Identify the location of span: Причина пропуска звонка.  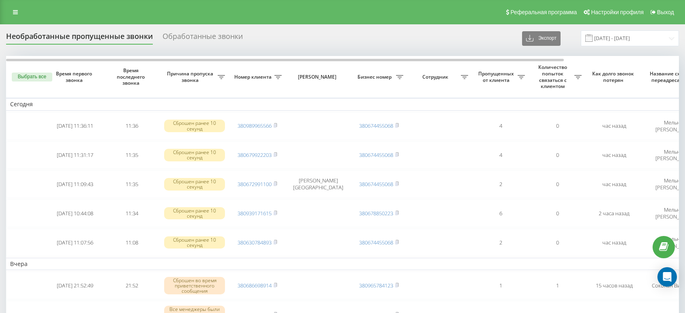
(191, 77).